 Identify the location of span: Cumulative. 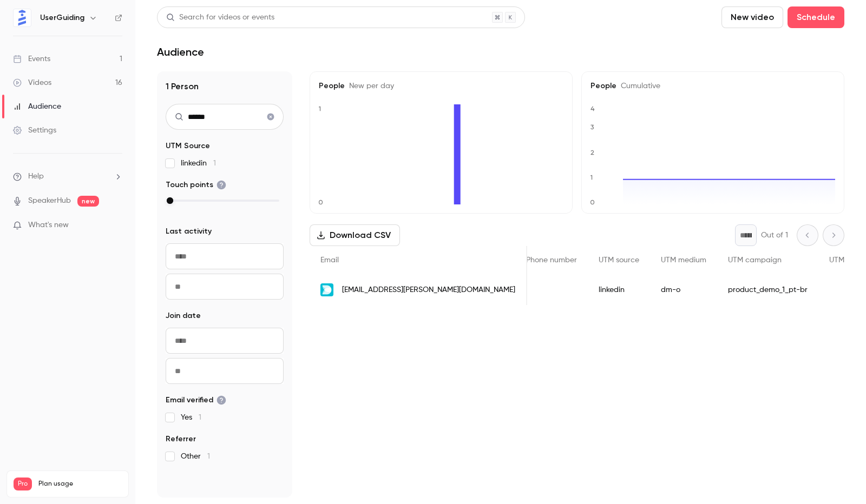
(638, 86).